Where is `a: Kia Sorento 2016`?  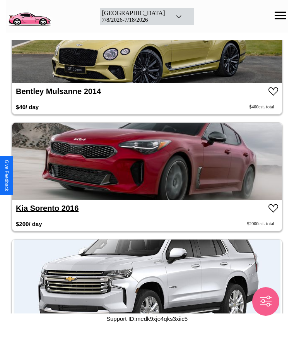
a: Kia Sorento 2016 is located at coordinates (47, 208).